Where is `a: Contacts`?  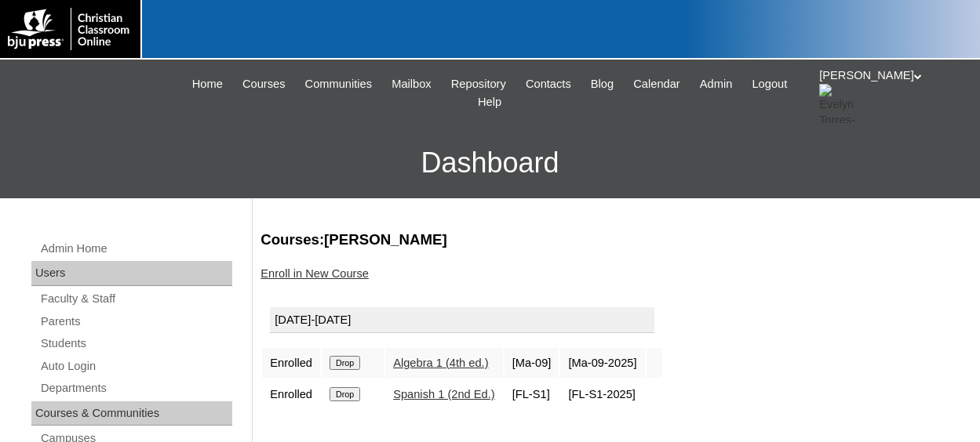
a: Contacts is located at coordinates (548, 84).